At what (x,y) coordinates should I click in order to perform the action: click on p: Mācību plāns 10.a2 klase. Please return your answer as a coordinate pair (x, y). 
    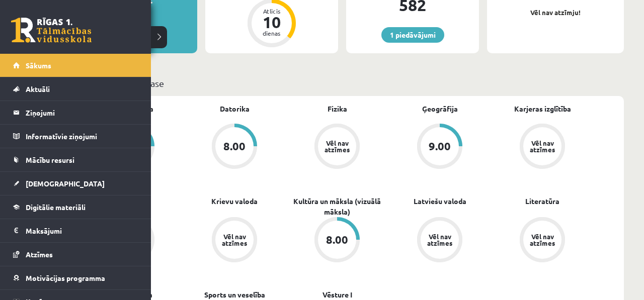
    Looking at the image, I should click on (342, 83).